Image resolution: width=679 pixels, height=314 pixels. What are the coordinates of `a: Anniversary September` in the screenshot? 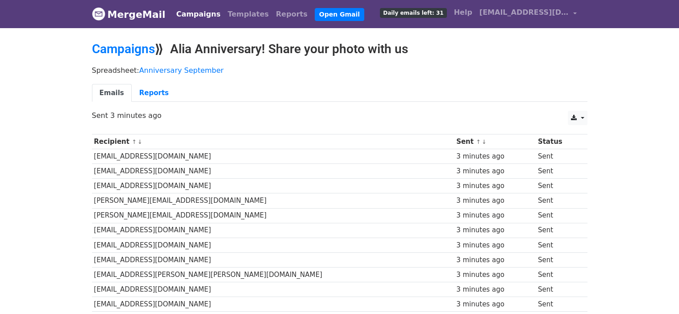 It's located at (181, 70).